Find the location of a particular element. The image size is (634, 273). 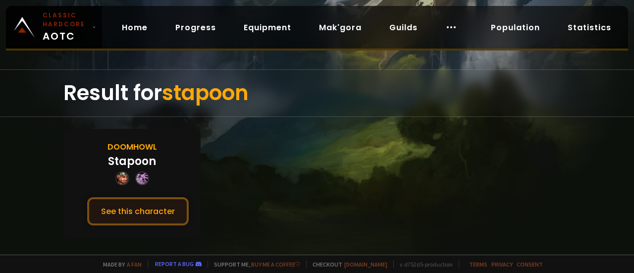

a: Privacy is located at coordinates (502, 264).